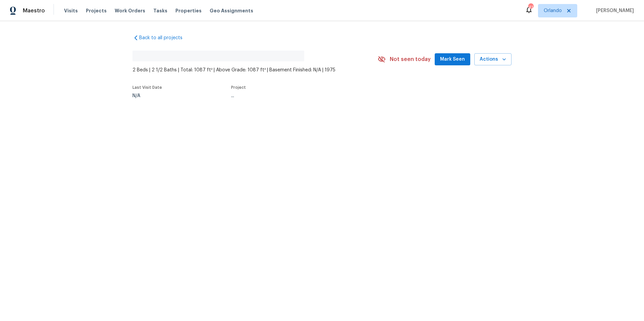  I want to click on span: Work Orders, so click(130, 11).